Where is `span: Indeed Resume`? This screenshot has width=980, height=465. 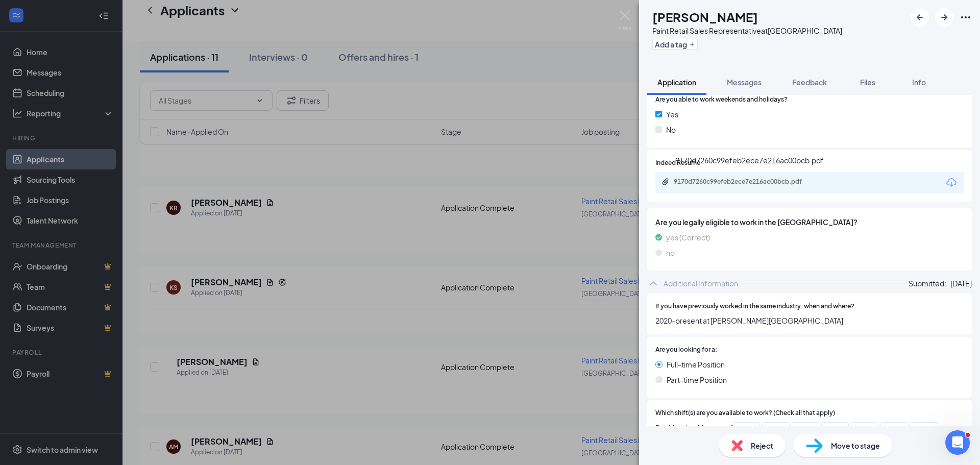 span: Indeed Resume is located at coordinates (678, 163).